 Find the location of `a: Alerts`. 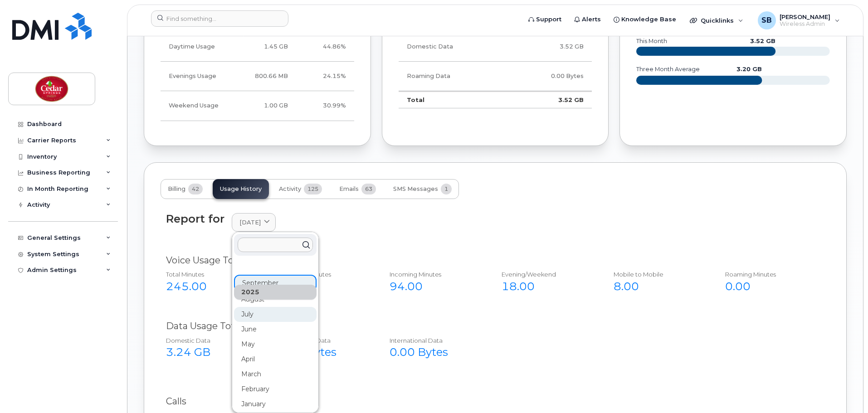

a: Alerts is located at coordinates (587, 20).